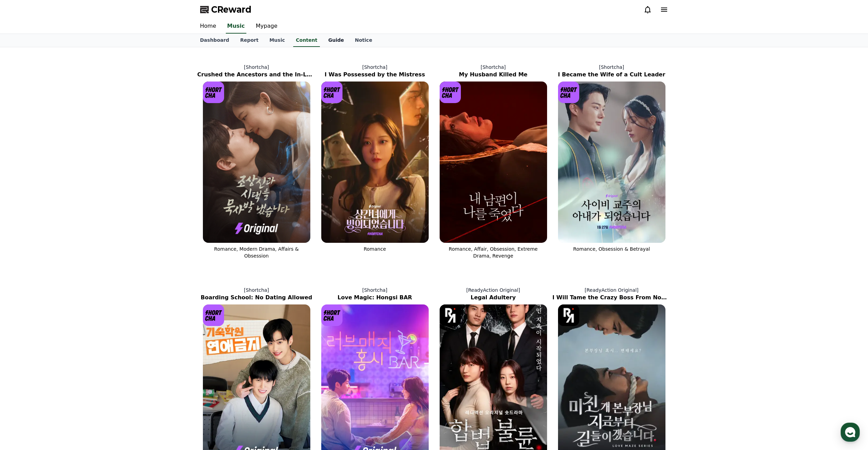  What do you see at coordinates (375, 297) in the screenshot?
I see `h2: Love Magic: Hongsi BAR` at bounding box center [375, 297].